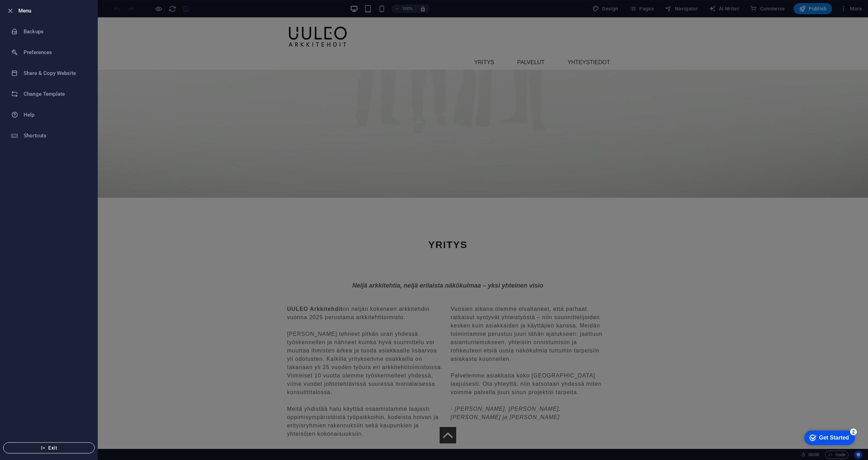 The image size is (868, 460). What do you see at coordinates (55, 32) in the screenshot?
I see `h6: Backups` at bounding box center [55, 32].